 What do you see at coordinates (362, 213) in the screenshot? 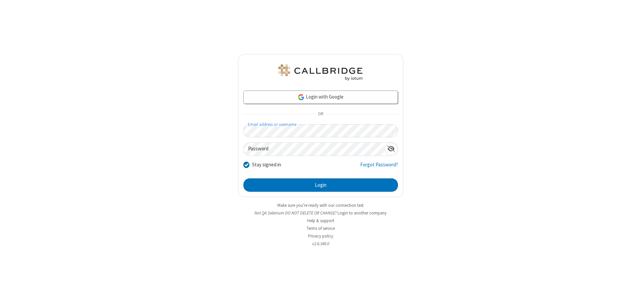
I see `button: Login to another company` at bounding box center [362, 213].